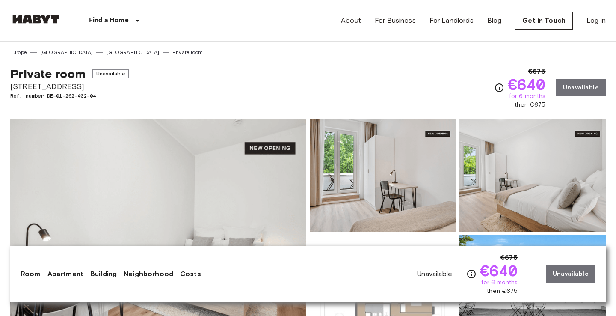 The height and width of the screenshot is (316, 616). What do you see at coordinates (18, 52) in the screenshot?
I see `a: Europe` at bounding box center [18, 52].